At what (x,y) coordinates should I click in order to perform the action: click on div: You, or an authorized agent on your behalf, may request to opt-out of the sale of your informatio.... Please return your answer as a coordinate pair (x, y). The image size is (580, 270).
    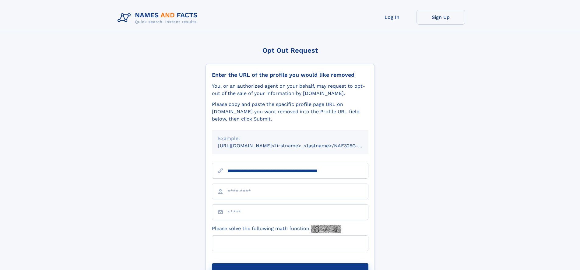
    Looking at the image, I should click on (290, 90).